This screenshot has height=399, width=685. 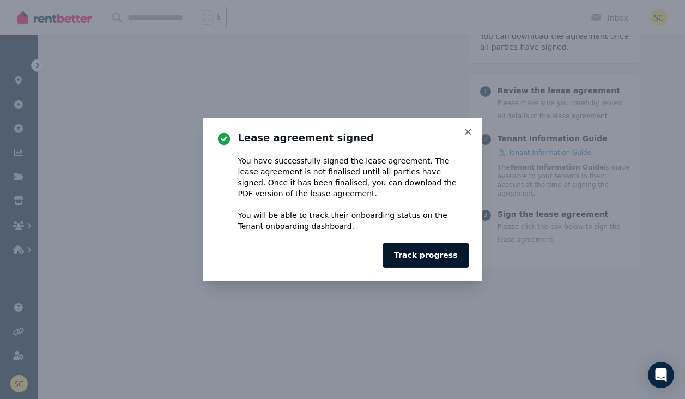 What do you see at coordinates (425, 255) in the screenshot?
I see `button: Track progress` at bounding box center [425, 255].